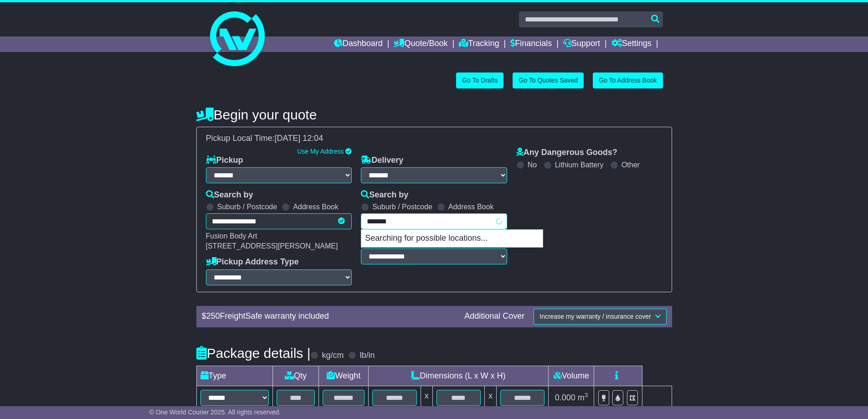  I want to click on sup: 3, so click(587, 395).